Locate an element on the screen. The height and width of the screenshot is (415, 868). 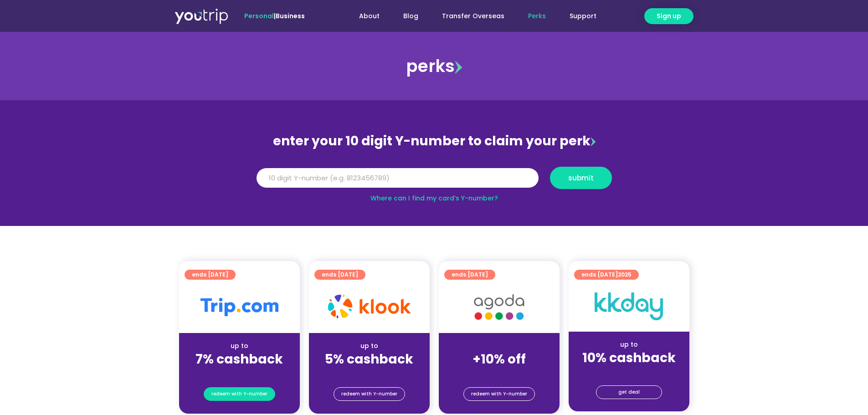
strong: 5% cashback is located at coordinates (369, 359).